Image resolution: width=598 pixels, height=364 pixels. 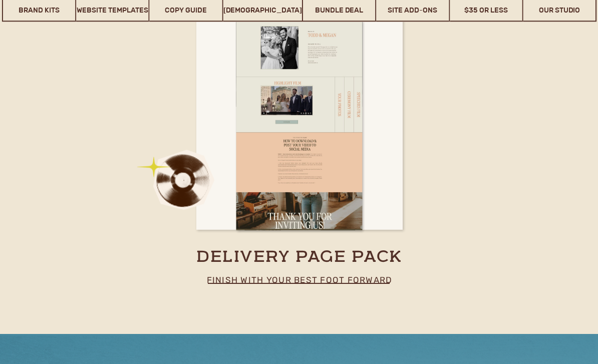 I want to click on h3: delivery page pack, so click(x=299, y=258).